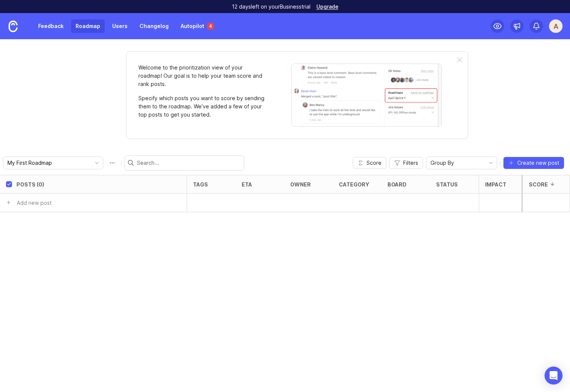  What do you see at coordinates (327, 7) in the screenshot?
I see `a: Upgrade` at bounding box center [327, 7].